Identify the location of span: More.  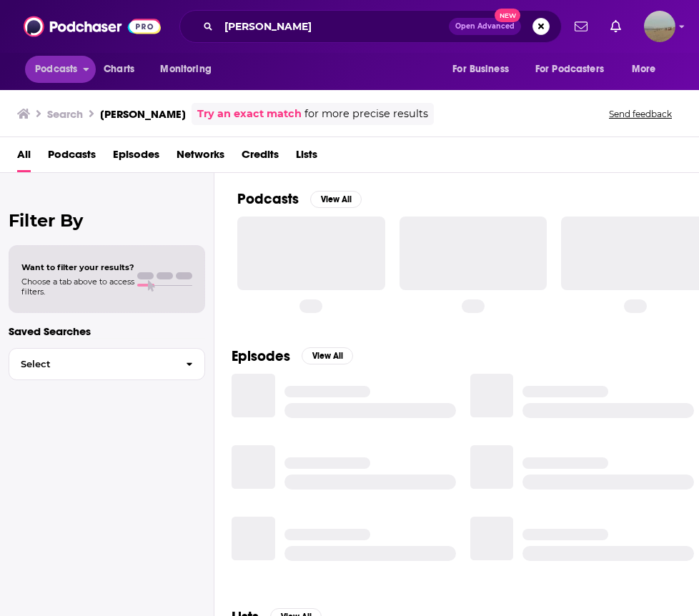
(644, 69).